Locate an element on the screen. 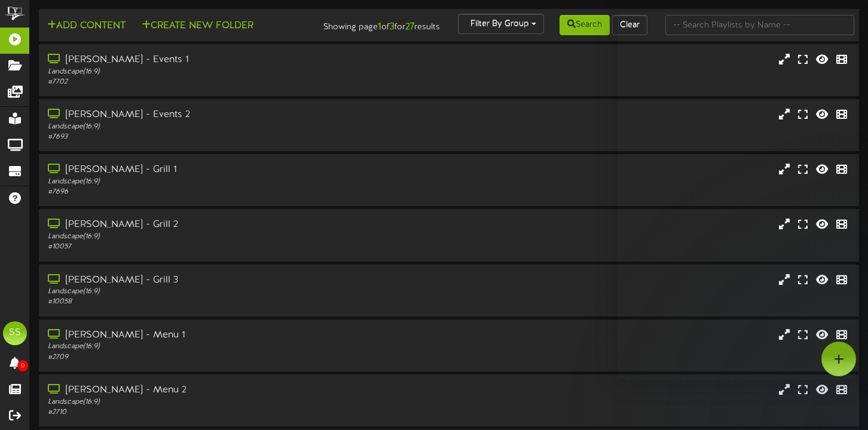  button: Create New Folder is located at coordinates (197, 26).